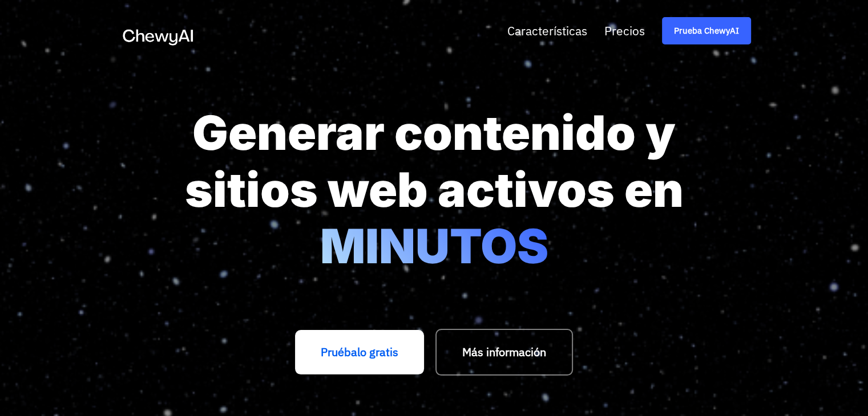 This screenshot has width=868, height=416. Describe the element at coordinates (624, 31) in the screenshot. I see `a: Precios` at that location.